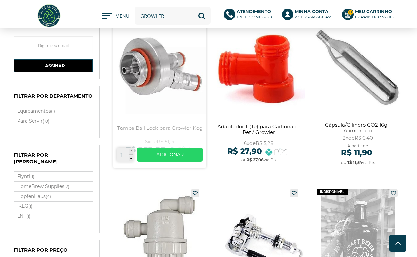 This screenshot has height=257, width=417. I want to click on small: (2), so click(67, 187).